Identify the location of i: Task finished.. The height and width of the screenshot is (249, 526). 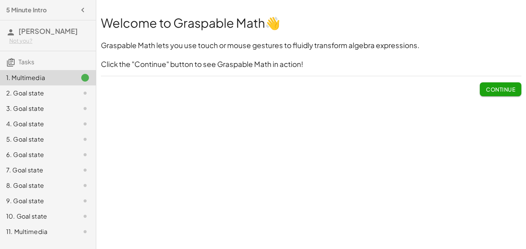
(85, 78).